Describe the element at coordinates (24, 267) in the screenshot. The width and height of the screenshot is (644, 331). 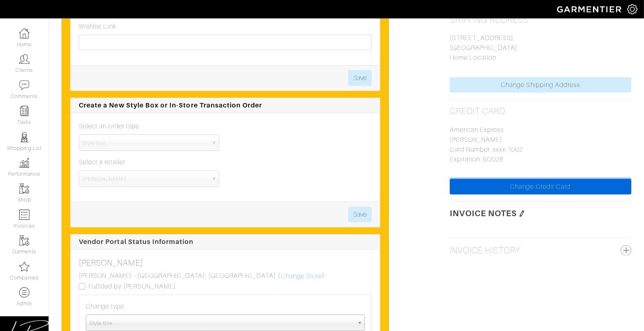
I see `img: companies-icon-14a0f246c7e91f24465de634b560f0151b0cc5c9ce11af5fac52e6d7d6371812.png` at that location.